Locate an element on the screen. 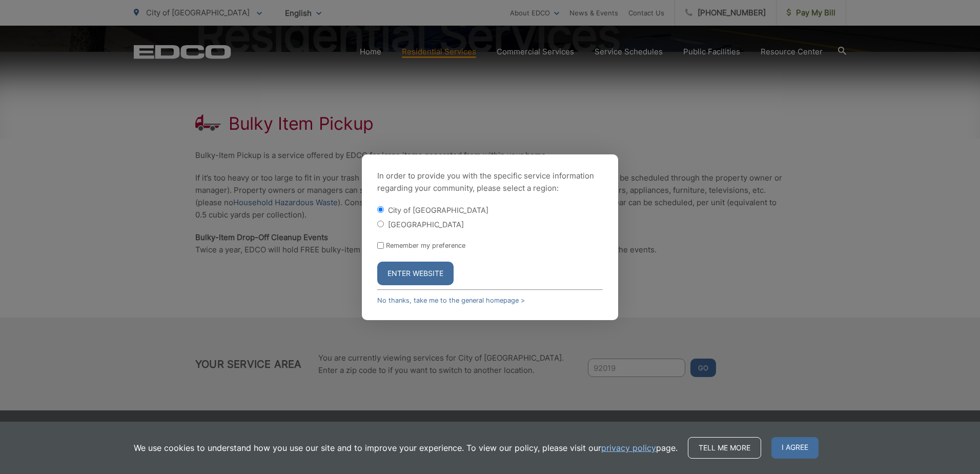 Image resolution: width=980 pixels, height=474 pixels. span: I agree is located at coordinates (795, 448).